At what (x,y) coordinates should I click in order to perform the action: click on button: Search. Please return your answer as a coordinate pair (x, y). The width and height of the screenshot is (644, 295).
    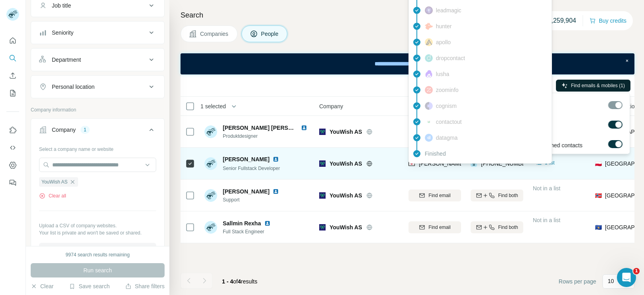
    Looking at the image, I should click on (13, 58).